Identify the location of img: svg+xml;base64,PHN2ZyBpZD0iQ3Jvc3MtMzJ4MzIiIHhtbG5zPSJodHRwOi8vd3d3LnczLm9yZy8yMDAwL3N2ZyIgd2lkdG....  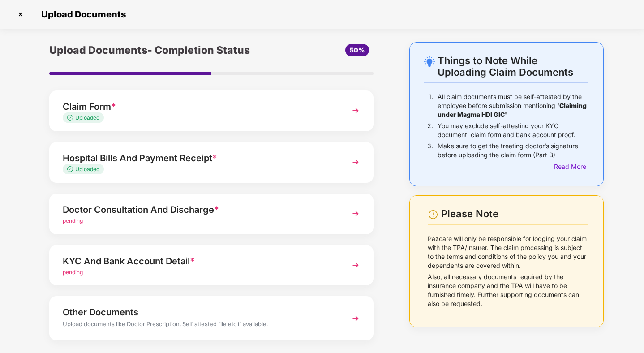
(21, 14).